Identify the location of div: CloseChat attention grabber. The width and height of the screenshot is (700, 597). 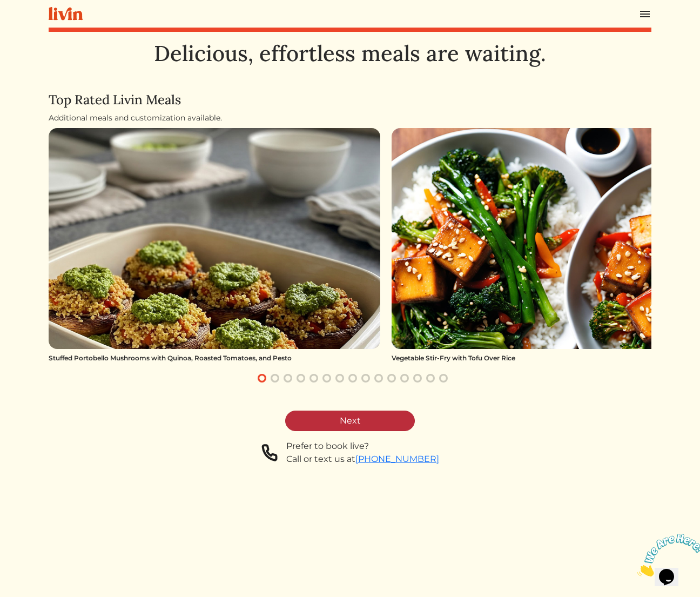
(33, 25).